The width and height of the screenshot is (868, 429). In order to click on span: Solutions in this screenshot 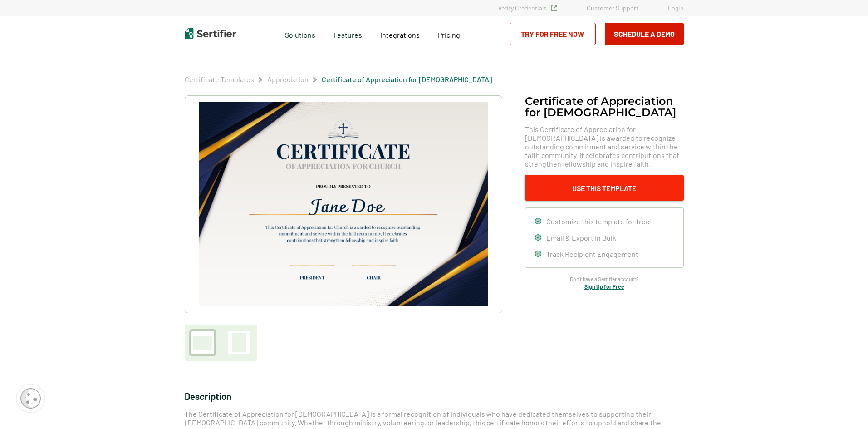, I will do `click(300, 33)`.